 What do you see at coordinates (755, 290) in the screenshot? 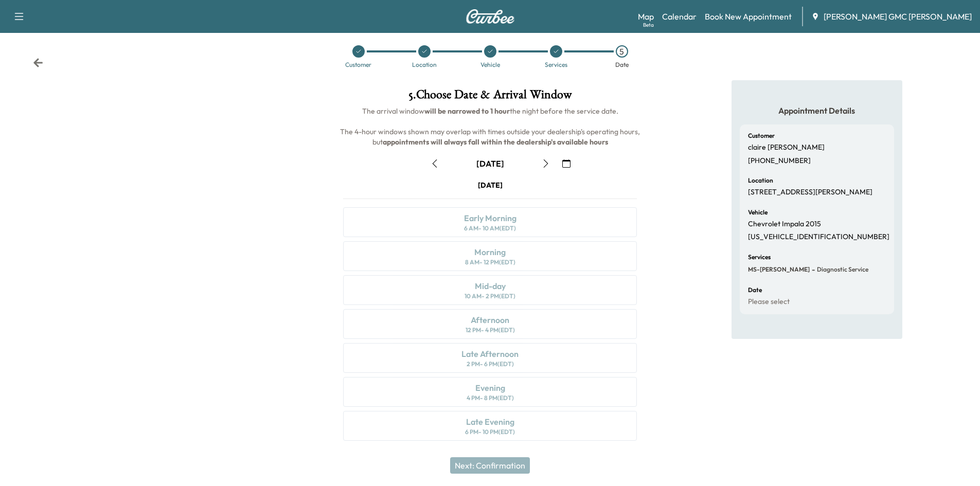
I see `h6: Date` at bounding box center [755, 290].